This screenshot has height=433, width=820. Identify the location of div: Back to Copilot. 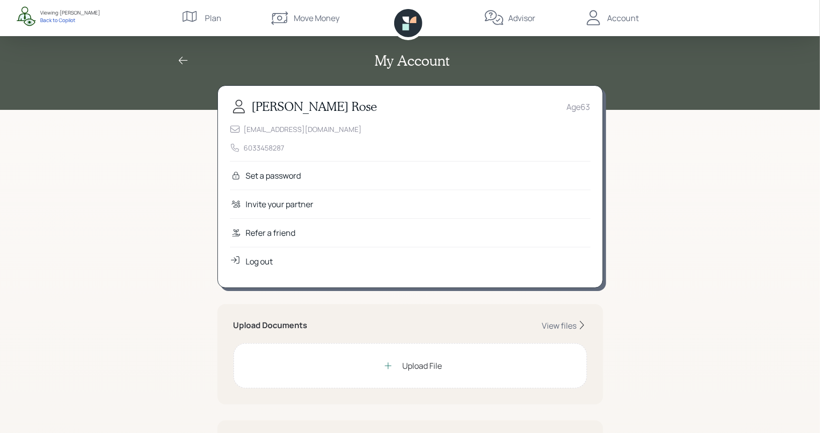
(70, 20).